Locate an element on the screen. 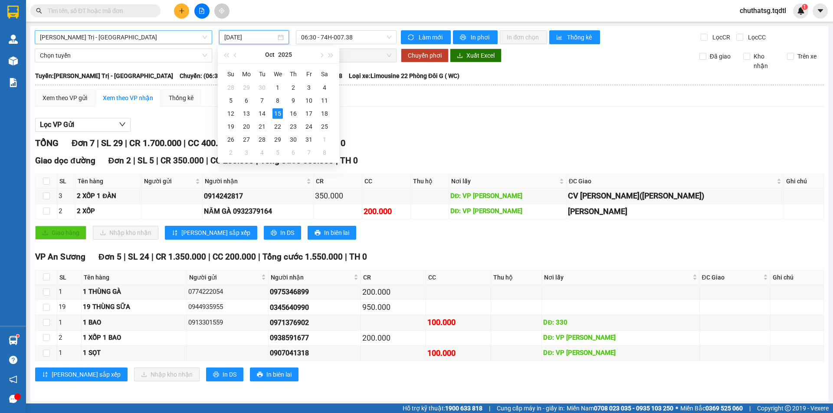  th: Thu hộ is located at coordinates (429, 181).